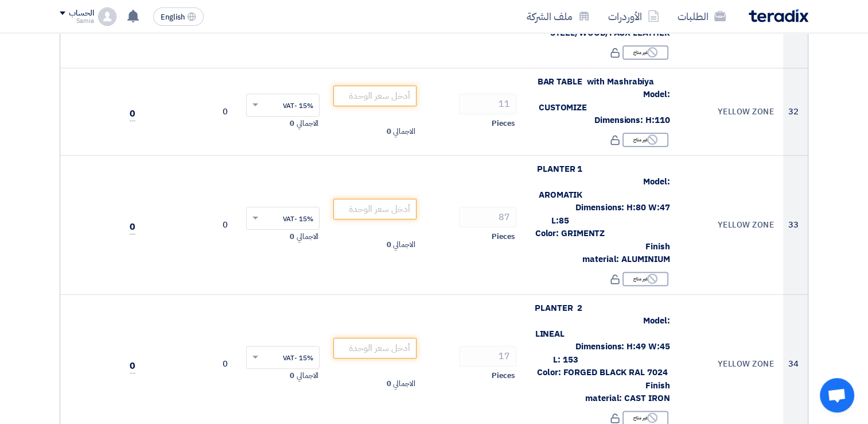 Image resolution: width=868 pixels, height=424 pixels. What do you see at coordinates (81, 13) in the screenshot?
I see `div: الحساب` at bounding box center [81, 13].